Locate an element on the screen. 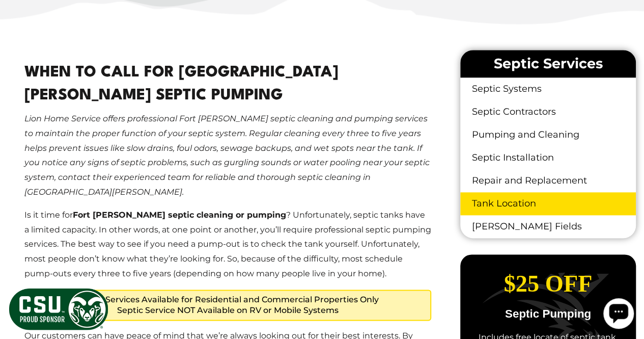 This screenshot has width=644, height=339. a: Septic Systems is located at coordinates (548, 88).